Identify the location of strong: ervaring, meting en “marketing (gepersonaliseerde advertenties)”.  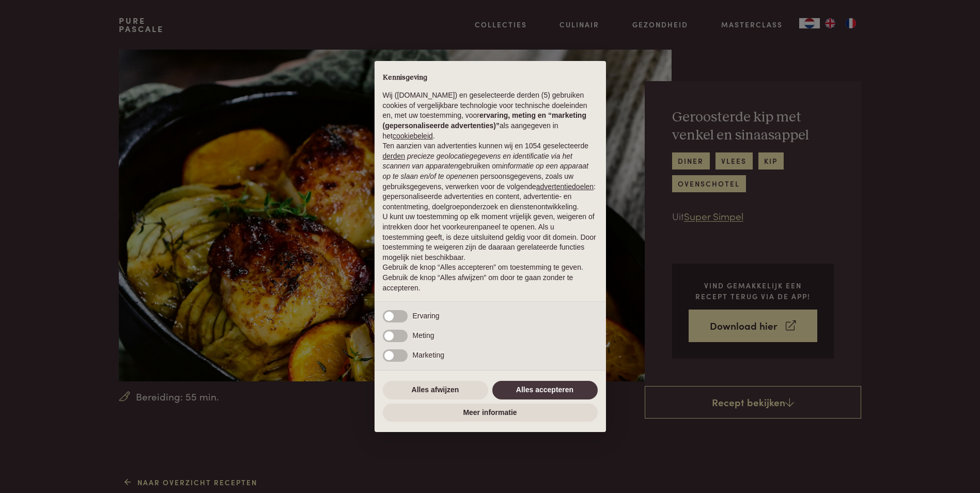
(485, 120).